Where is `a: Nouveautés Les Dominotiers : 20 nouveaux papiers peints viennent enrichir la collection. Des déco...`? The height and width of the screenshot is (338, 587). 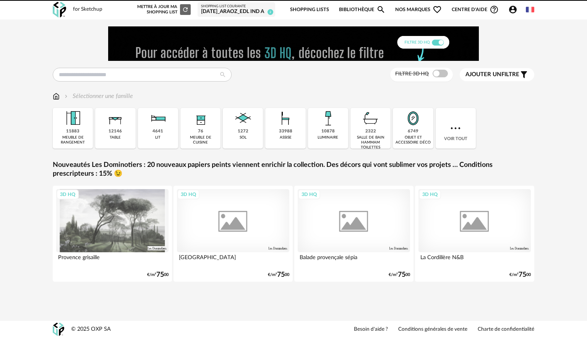 a: Nouveautés Les Dominotiers : 20 nouveaux papiers peints viennent enrichir la collection. Des déco... is located at coordinates (294, 169).